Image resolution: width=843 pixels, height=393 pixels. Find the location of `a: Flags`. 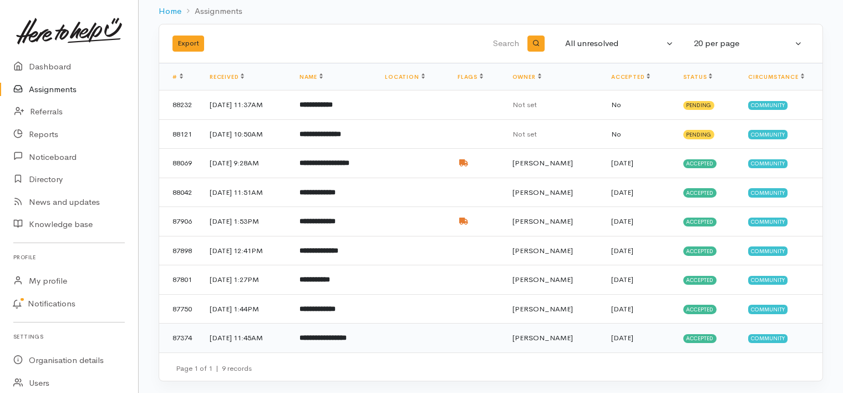

a: Flags is located at coordinates (470, 77).